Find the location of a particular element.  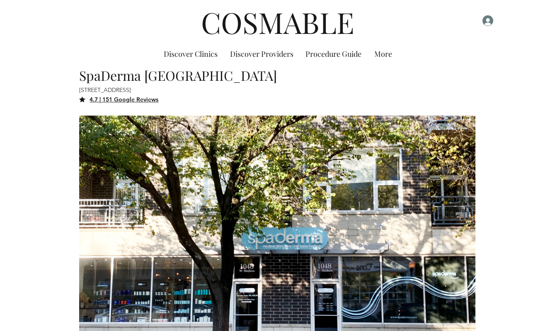

p: Discover Providers is located at coordinates (262, 54).